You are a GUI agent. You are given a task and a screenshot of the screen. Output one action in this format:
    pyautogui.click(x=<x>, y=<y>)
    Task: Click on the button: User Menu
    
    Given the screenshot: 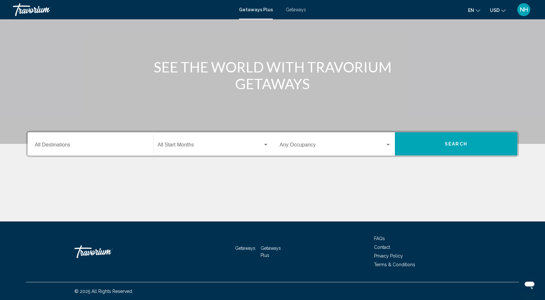 What is the action you would take?
    pyautogui.click(x=524, y=10)
    